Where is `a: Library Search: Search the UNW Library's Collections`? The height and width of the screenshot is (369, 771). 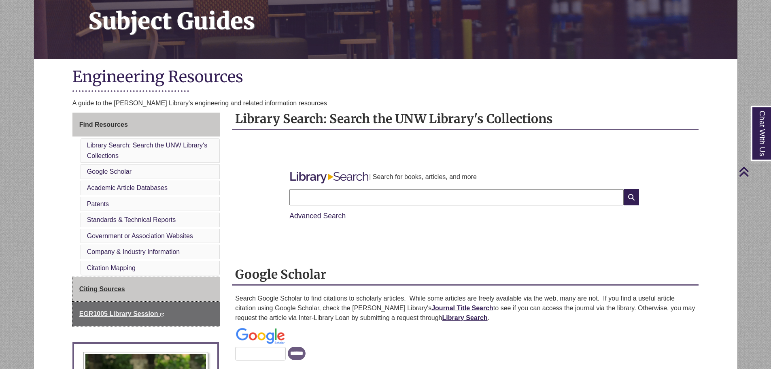
a: Library Search: Search the UNW Library's Collections is located at coordinates (147, 150).